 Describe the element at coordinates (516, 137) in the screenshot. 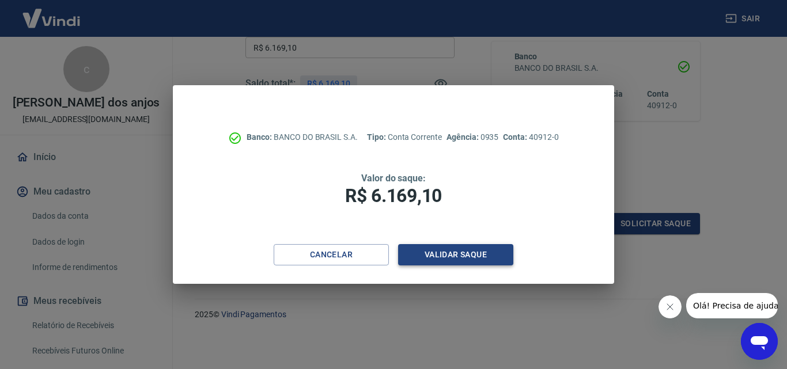

I see `span: Conta:` at that location.